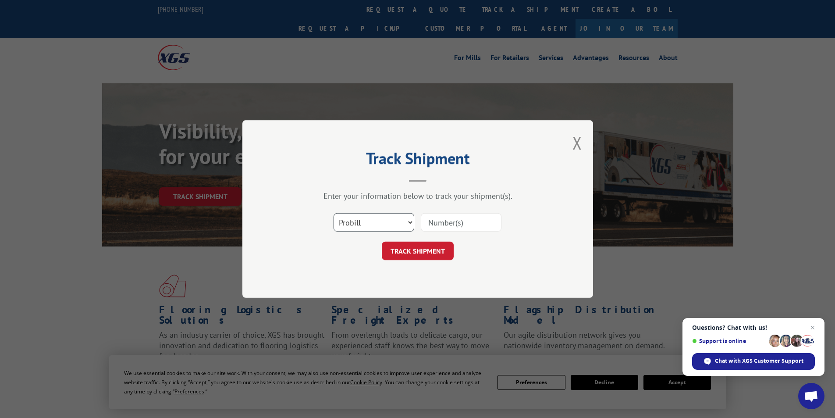 The width and height of the screenshot is (835, 418). Describe the element at coordinates (759, 361) in the screenshot. I see `span: Chat with XGS Customer Support` at that location.